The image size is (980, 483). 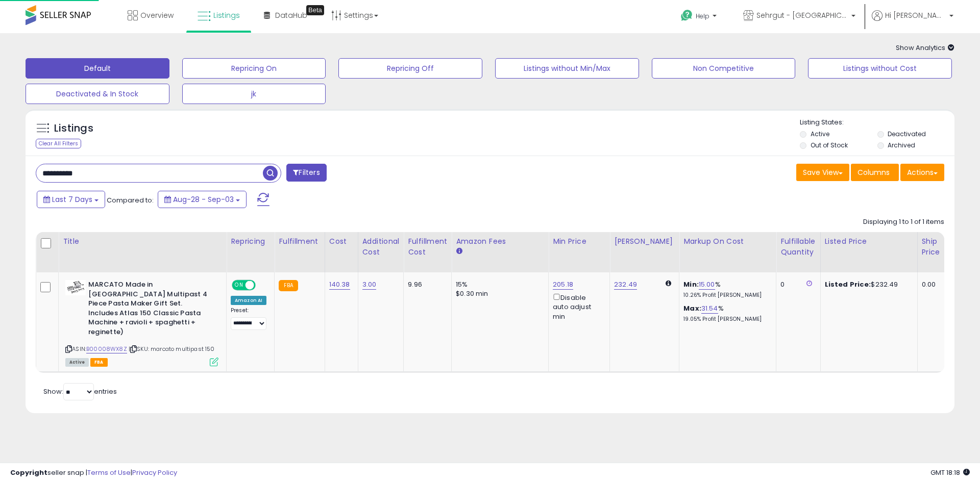 What do you see at coordinates (875, 172) in the screenshot?
I see `button: Columns` at bounding box center [875, 172].